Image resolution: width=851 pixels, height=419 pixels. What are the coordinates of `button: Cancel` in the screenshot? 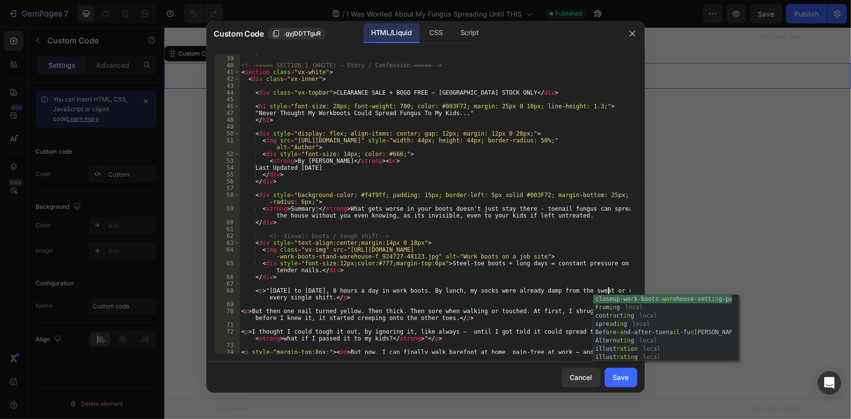 It's located at (582, 378).